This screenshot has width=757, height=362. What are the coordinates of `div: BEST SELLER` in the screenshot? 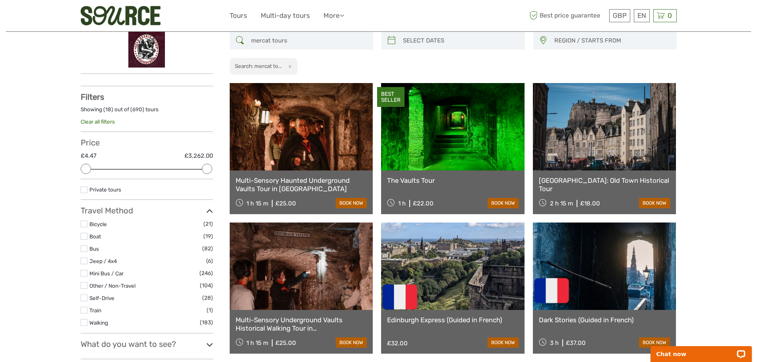 It's located at (391, 97).